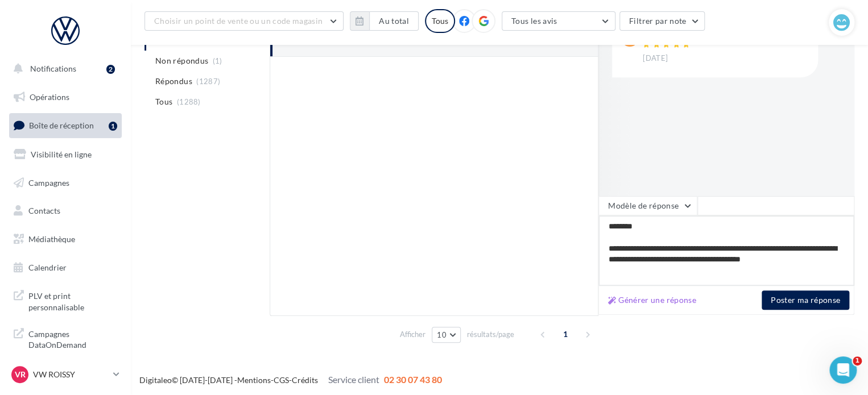 The height and width of the screenshot is (395, 868). I want to click on span: Boîte de réception, so click(62, 125).